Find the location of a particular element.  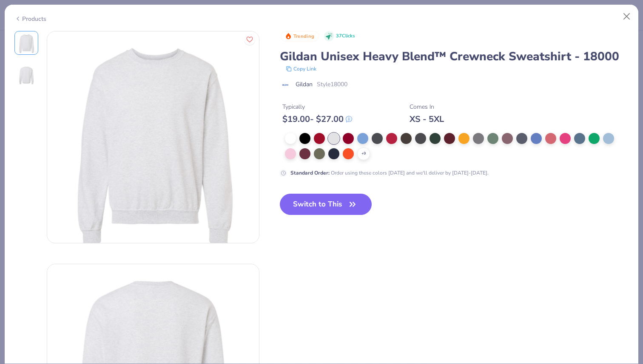

button: copy to clipboard is located at coordinates (301, 69).